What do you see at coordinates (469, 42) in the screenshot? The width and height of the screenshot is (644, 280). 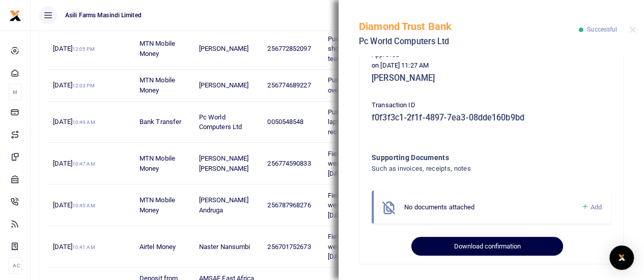 I see `h5: Pc World Computers Ltd` at bounding box center [469, 42].